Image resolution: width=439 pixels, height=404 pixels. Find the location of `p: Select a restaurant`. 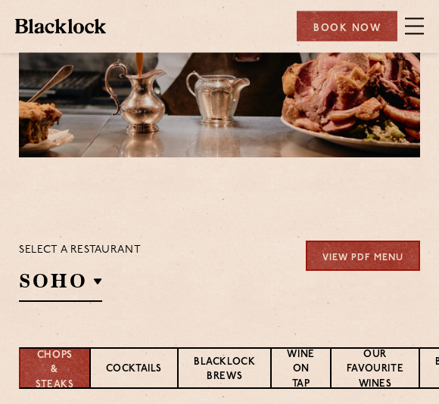

p: Select a restaurant is located at coordinates (80, 251).